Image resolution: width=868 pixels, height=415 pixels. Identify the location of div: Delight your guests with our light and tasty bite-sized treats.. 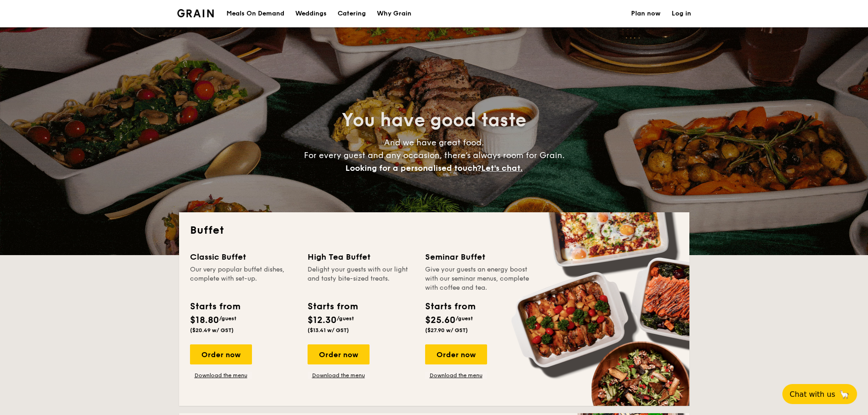
(360, 279).